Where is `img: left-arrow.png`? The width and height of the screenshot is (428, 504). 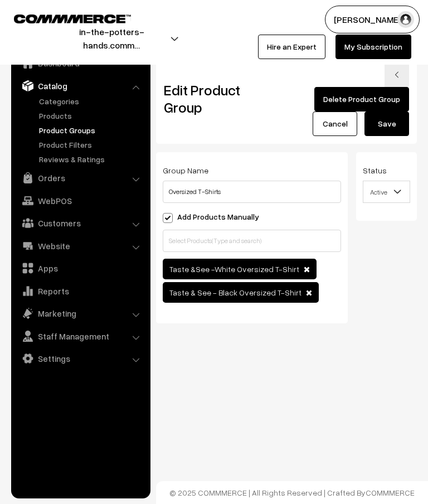 img: left-arrow.png is located at coordinates (397, 75).